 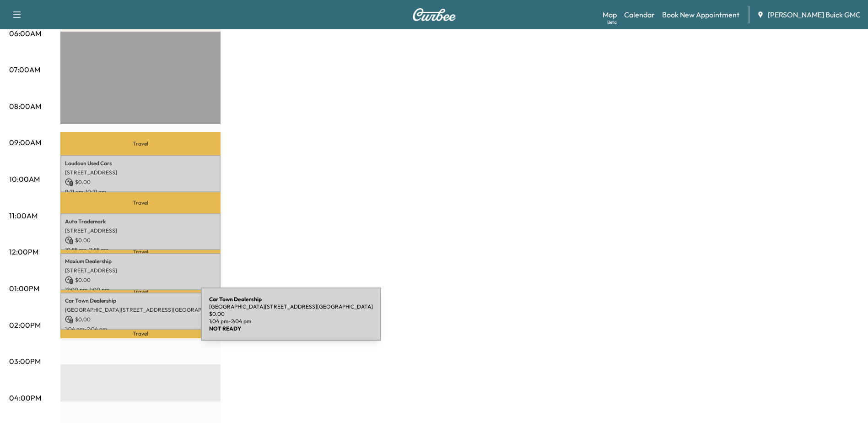 What do you see at coordinates (26, 34) in the screenshot?
I see `p: 06:00AM` at bounding box center [26, 34].